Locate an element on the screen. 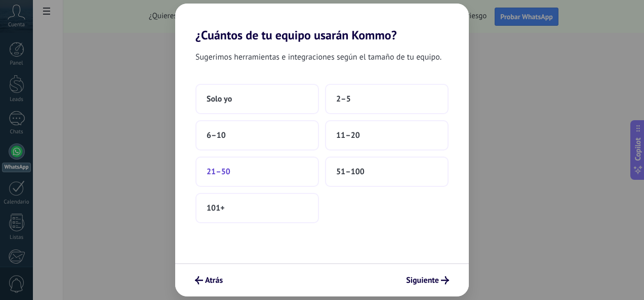 The width and height of the screenshot is (644, 300). span: 21–50 is located at coordinates (218, 172).